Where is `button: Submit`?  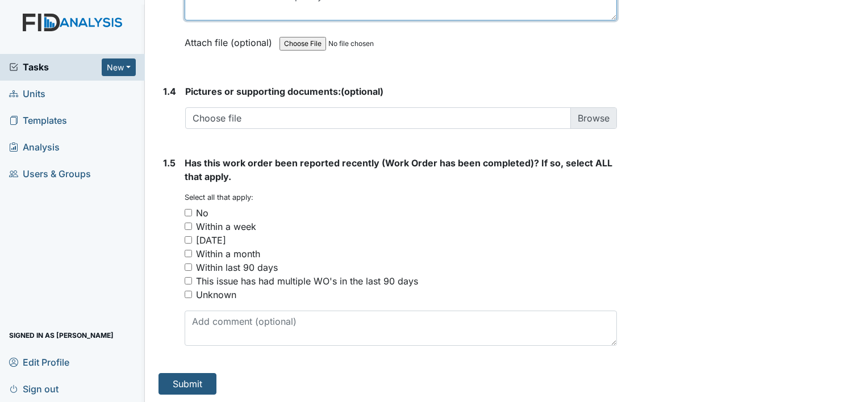 button: Submit is located at coordinates (188, 384).